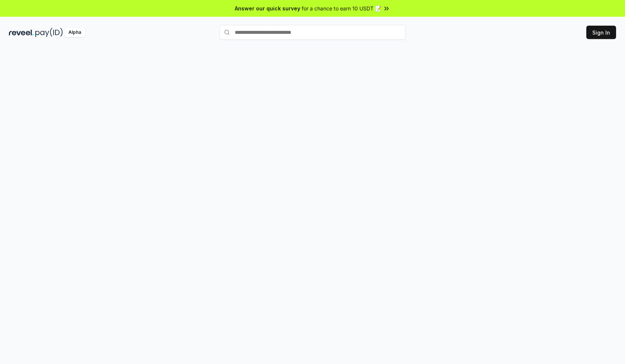  I want to click on span: Answer our quick survey, so click(268, 8).